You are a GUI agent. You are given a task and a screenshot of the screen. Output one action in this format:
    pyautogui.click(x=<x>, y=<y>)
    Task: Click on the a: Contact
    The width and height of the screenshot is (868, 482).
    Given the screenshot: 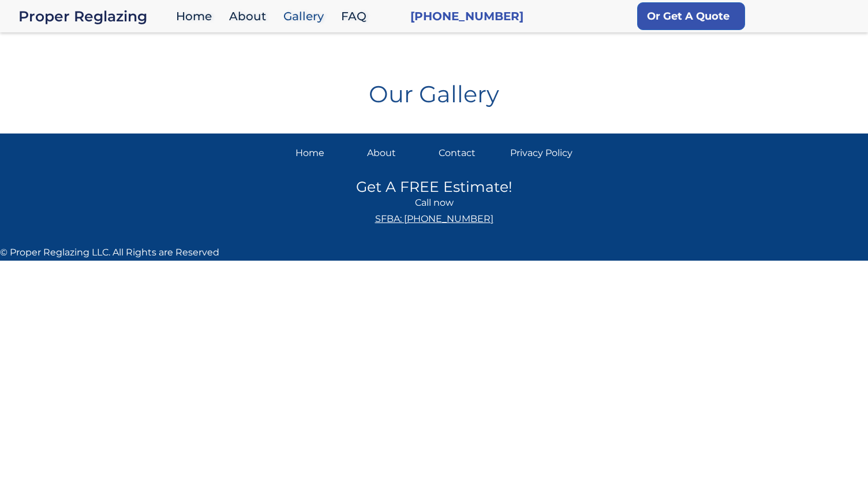 What is the action you would take?
    pyautogui.click(x=470, y=153)
    